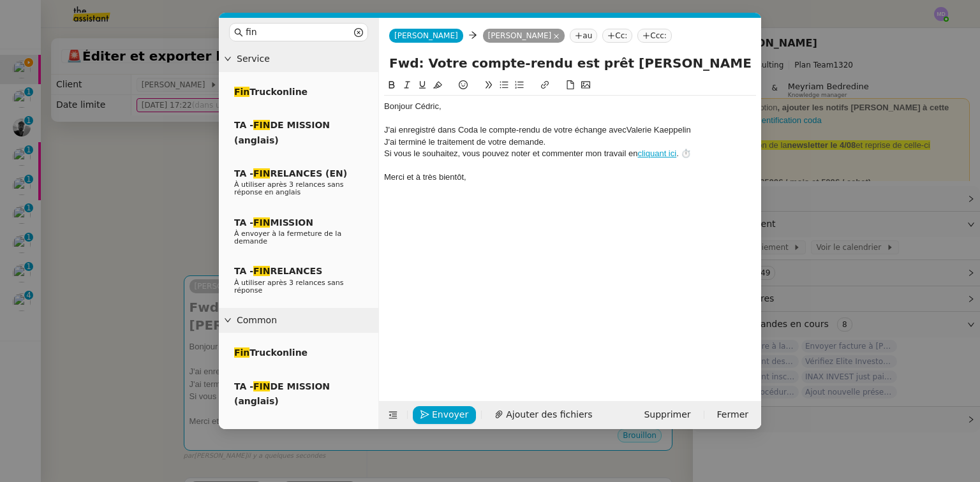  I want to click on span: TA - RELANCES (EN), so click(290, 174).